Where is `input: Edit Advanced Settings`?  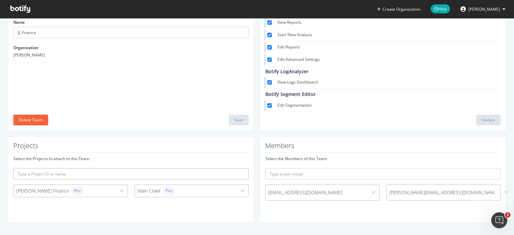 input: Edit Advanced Settings is located at coordinates (269, 60).